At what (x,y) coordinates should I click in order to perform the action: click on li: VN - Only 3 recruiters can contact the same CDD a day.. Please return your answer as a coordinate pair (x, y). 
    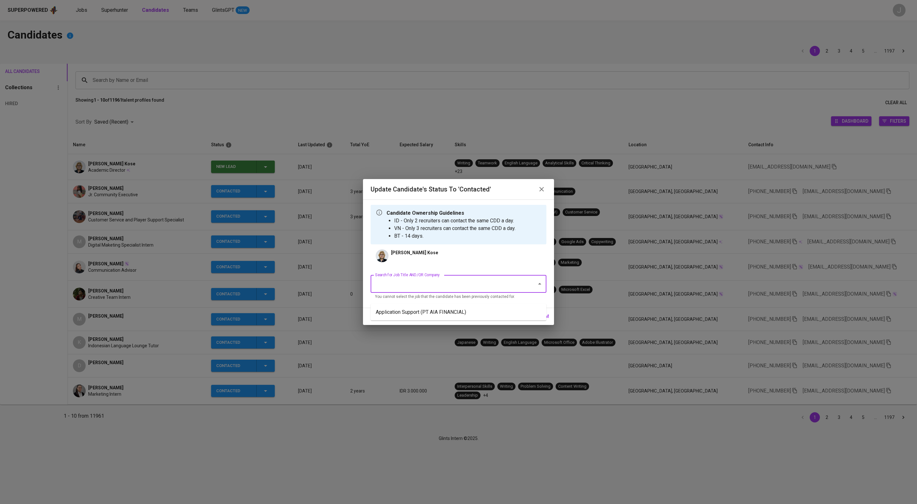
    Looking at the image, I should click on (455, 228).